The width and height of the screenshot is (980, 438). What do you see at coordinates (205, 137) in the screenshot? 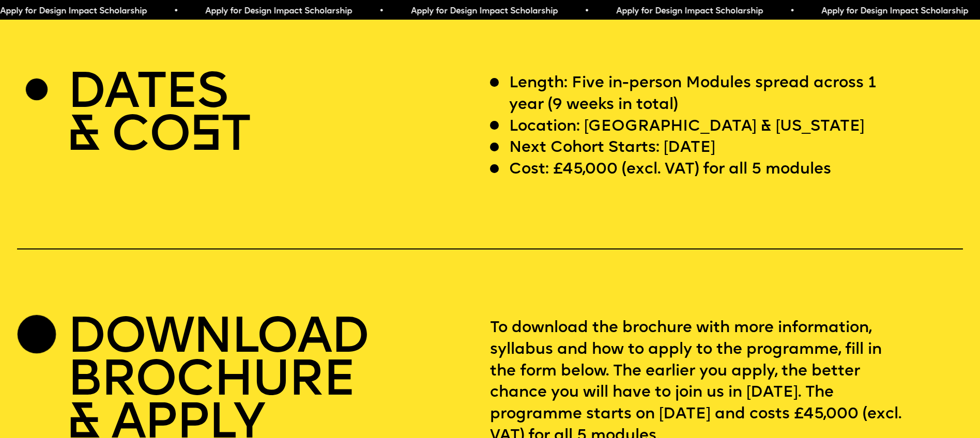
I see `span: S` at bounding box center [205, 137].